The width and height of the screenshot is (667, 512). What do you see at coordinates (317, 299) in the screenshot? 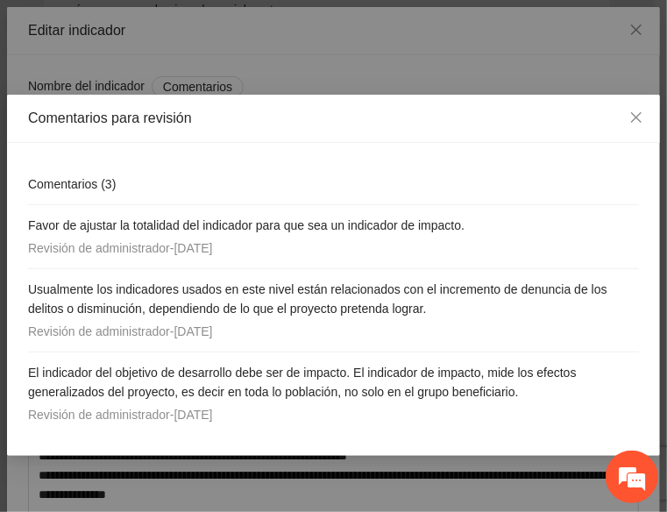
I see `span: Usualmente los indicadores usados en este nivel están relacionados con el incremento de denuncia ...` at bounding box center [317, 299].